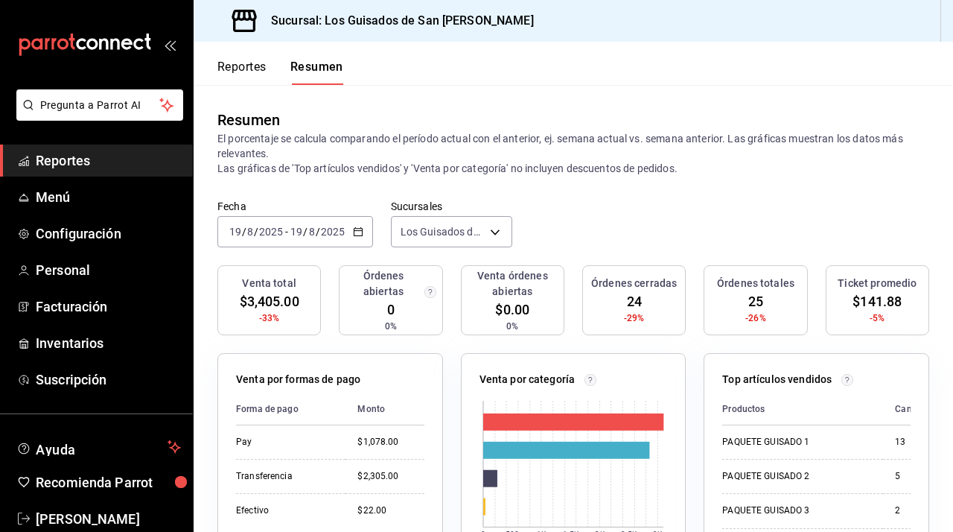  Describe the element at coordinates (170, 45) in the screenshot. I see `button: open_drawer_menu` at that location.